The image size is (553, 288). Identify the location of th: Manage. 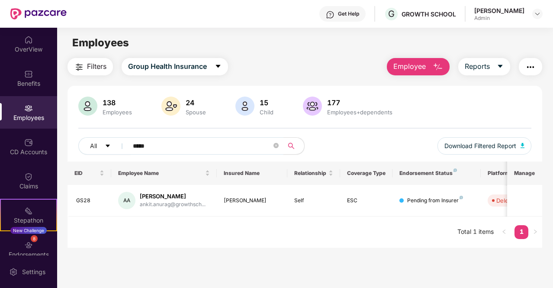
(525, 173).